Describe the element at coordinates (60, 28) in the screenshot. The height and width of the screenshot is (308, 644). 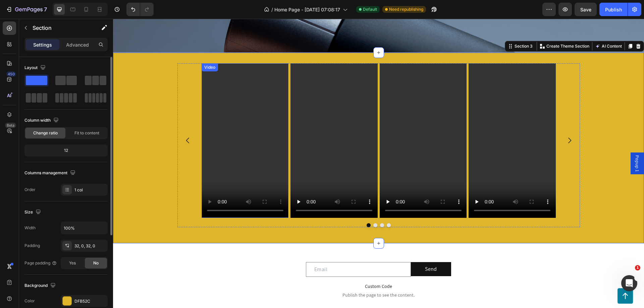
I see `p: Section` at that location.